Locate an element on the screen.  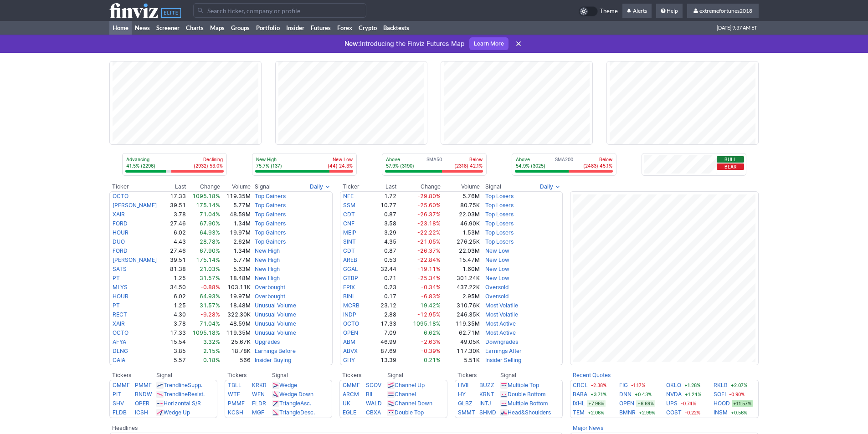
a: Double Top is located at coordinates (409, 412).